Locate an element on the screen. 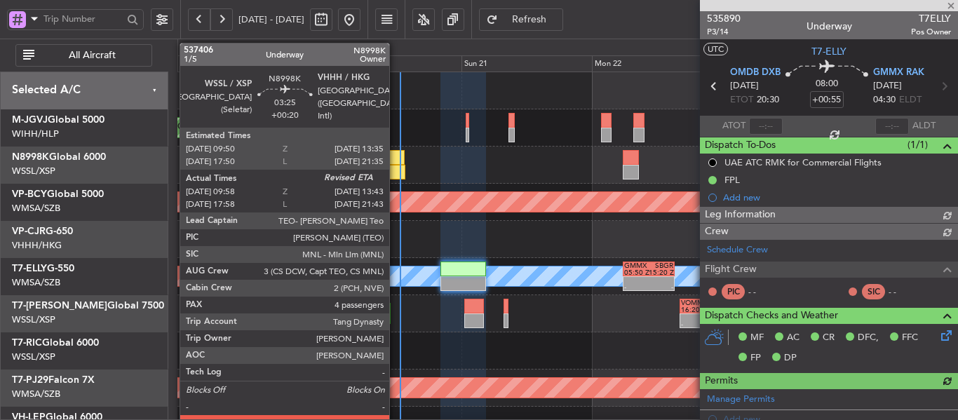 This screenshot has height=420, width=958. span: Pos Owner is located at coordinates (931, 32).